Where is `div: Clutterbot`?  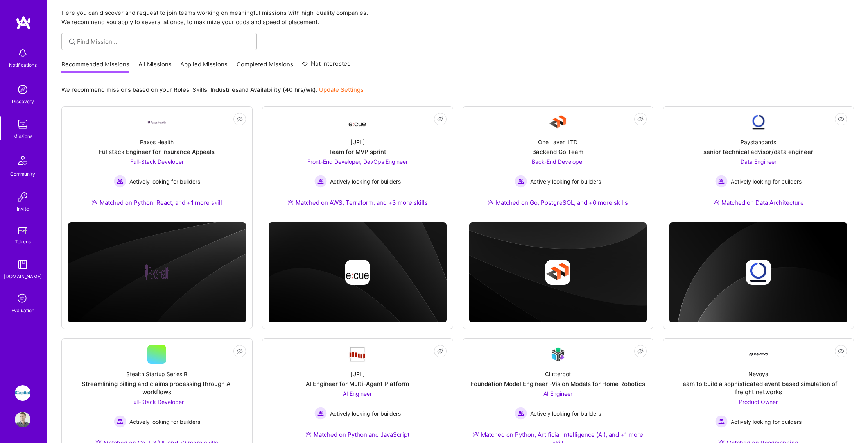
div: Clutterbot is located at coordinates (558, 374).